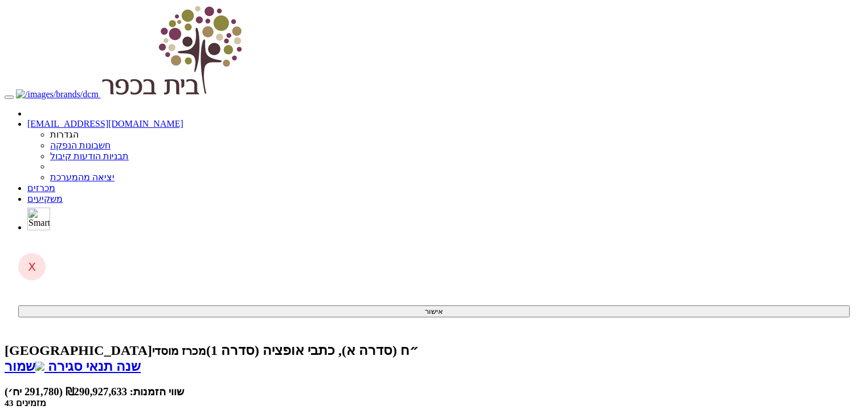  Describe the element at coordinates (57, 95) in the screenshot. I see `img: דיסקונט קפיטל חיתום בע"מ` at that location.